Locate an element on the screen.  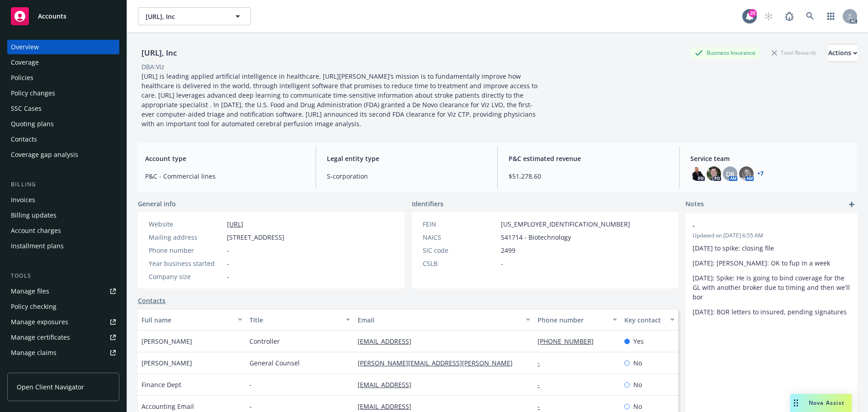
button: Key contact is located at coordinates (649, 320).